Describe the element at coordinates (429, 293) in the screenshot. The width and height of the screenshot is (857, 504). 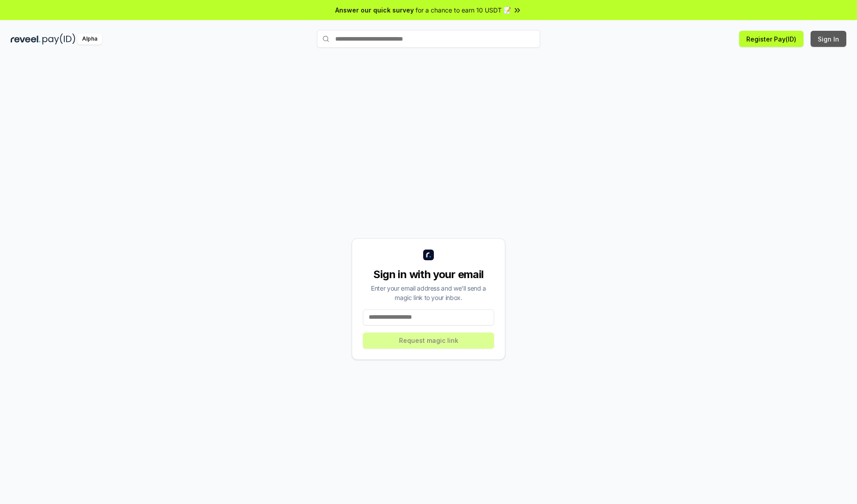
I see `div: Enter your email address and we’ll send a magic link to your inbox.` at that location.